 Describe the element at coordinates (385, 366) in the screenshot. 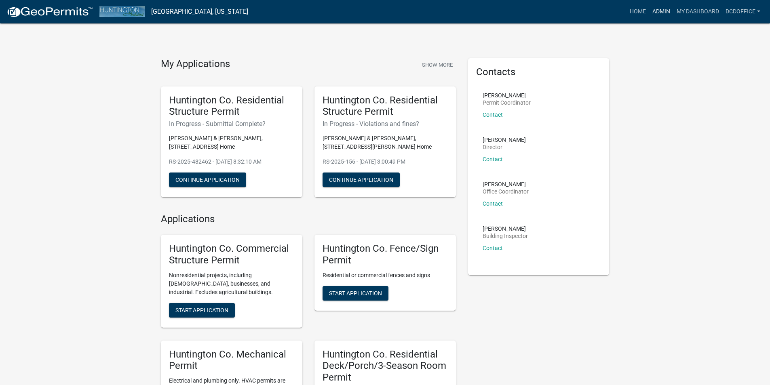

I see `h5: Huntington Co. Residential Deck/Porch/3-Season Room Permit` at that location.